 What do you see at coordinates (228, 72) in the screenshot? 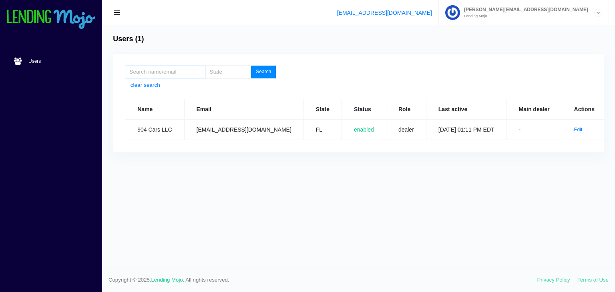
I see `input: State` at bounding box center [228, 72].